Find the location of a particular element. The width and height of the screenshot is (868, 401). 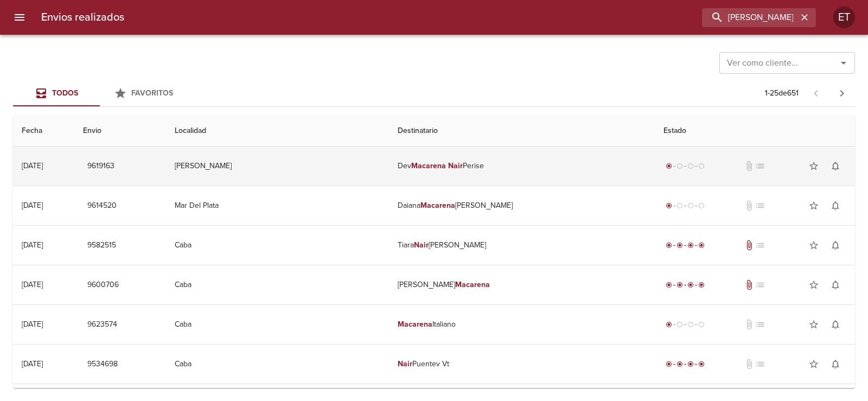

span: 9534698 is located at coordinates (103, 364).